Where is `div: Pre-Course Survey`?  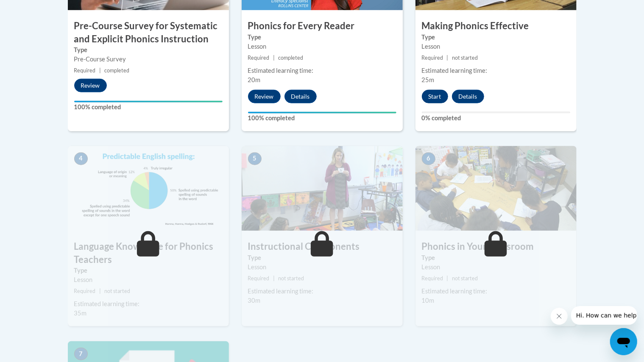 div: Pre-Course Survey is located at coordinates (148, 59).